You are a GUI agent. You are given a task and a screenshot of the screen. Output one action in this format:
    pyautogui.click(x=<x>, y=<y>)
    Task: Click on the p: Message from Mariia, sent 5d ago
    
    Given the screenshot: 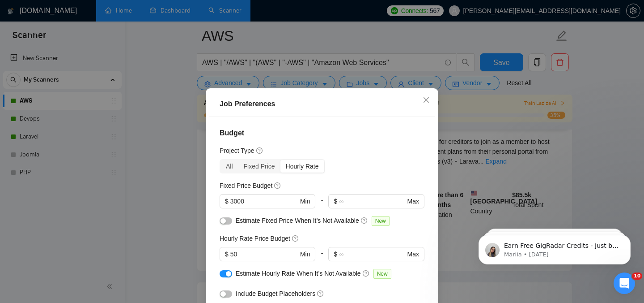 What is the action you would take?
    pyautogui.click(x=97, y=38)
    